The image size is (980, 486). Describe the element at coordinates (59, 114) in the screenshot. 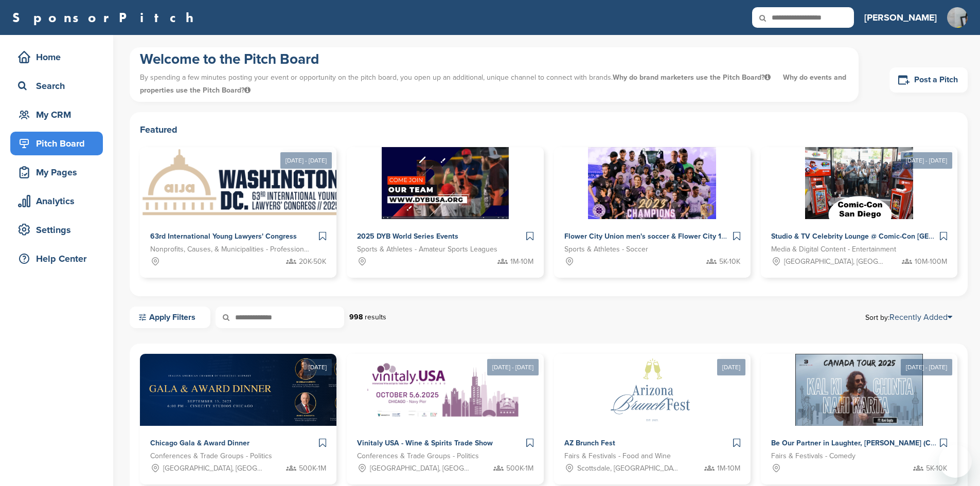

I see `div: My CRM` at that location.